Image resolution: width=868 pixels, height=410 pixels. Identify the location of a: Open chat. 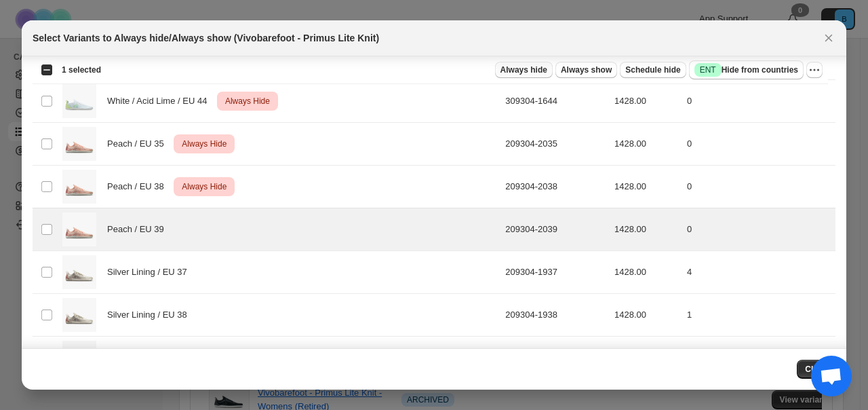
(831, 376).